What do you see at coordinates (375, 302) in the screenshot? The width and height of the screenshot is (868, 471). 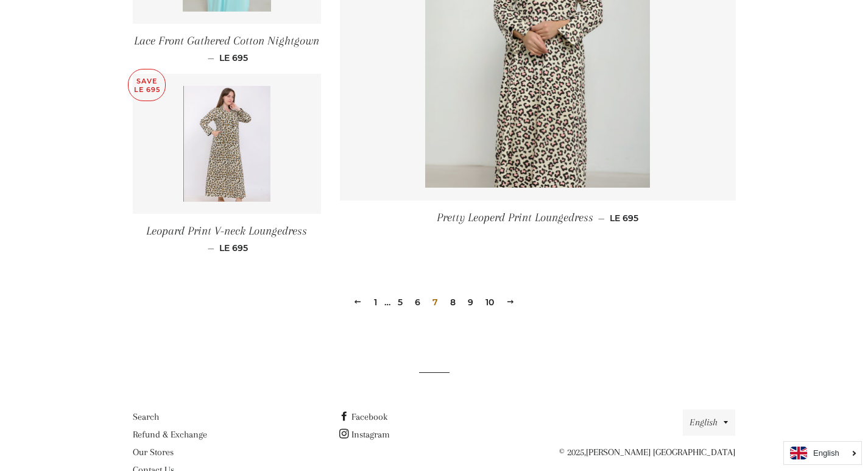 I see `a: 1` at bounding box center [375, 302].